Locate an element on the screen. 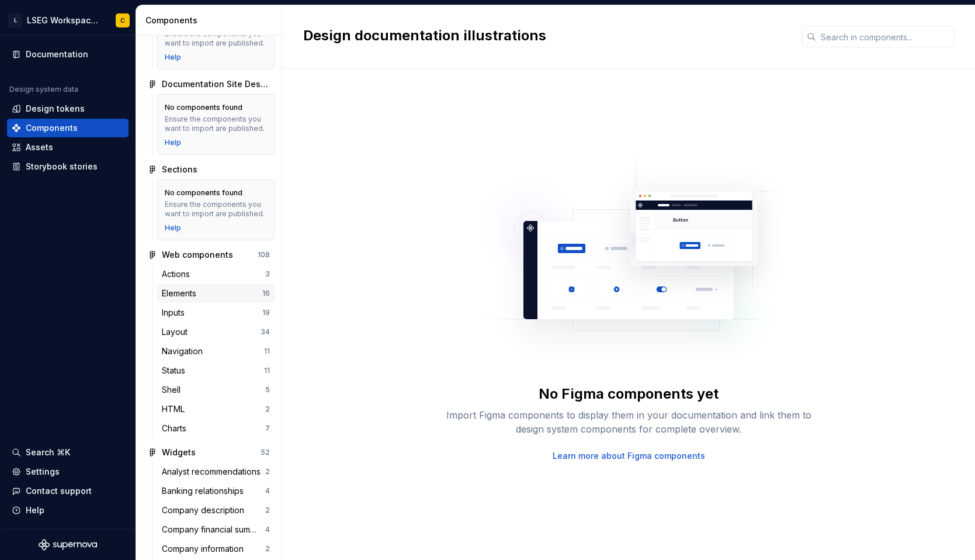 This screenshot has height=560, width=975. a: Documentation is located at coordinates (68, 54).